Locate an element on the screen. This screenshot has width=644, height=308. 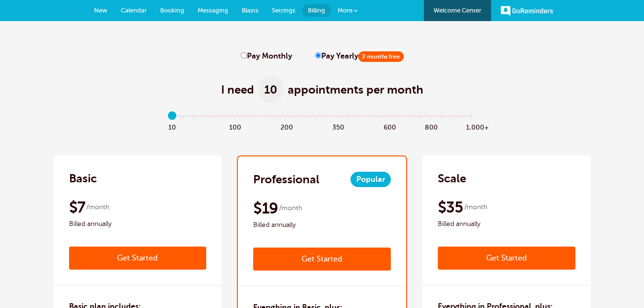
span: Booking is located at coordinates (173, 10).